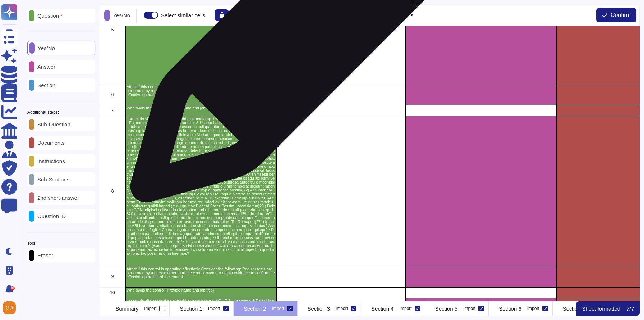 This screenshot has height=320, width=644. I want to click on p: Question, so click(48, 16).